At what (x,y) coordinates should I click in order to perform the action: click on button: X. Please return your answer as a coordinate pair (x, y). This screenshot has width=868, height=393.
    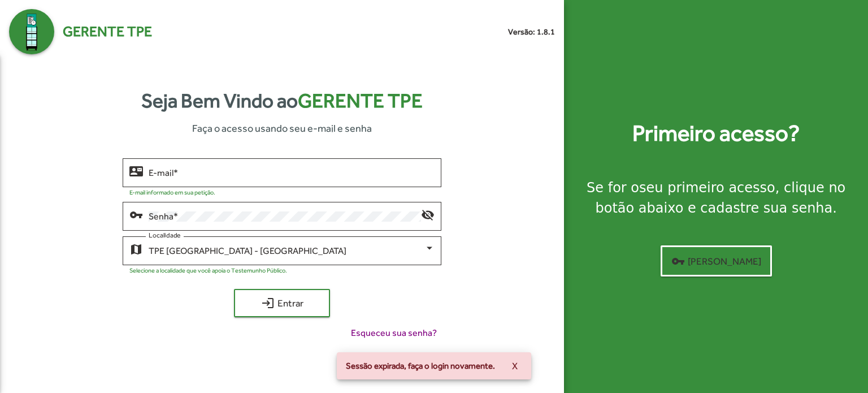
    Looking at the image, I should click on (515, 366).